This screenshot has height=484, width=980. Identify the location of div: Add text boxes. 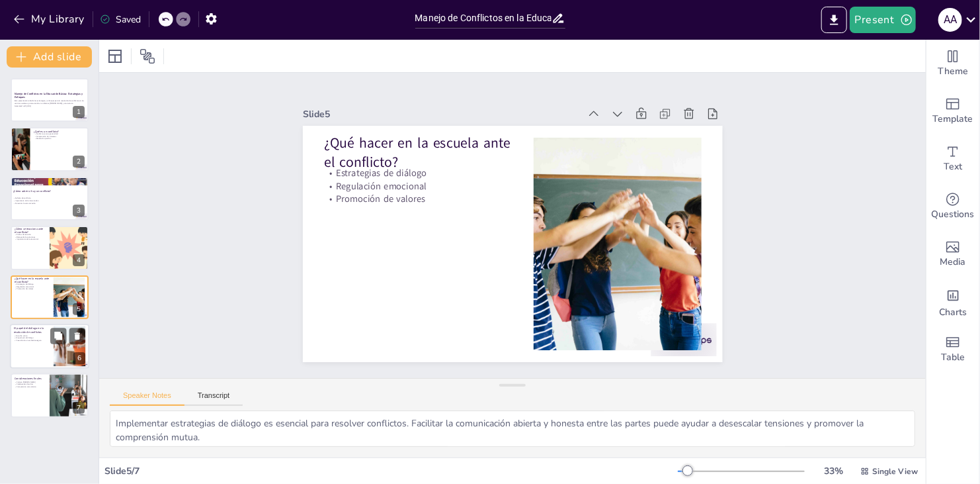
(953, 159).